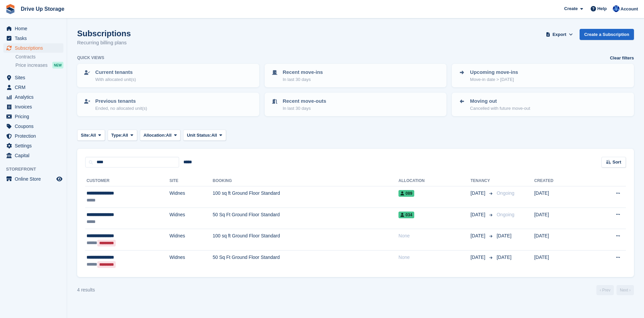 This screenshot has width=644, height=318. I want to click on p: Cancelled with future move-out, so click(500, 108).